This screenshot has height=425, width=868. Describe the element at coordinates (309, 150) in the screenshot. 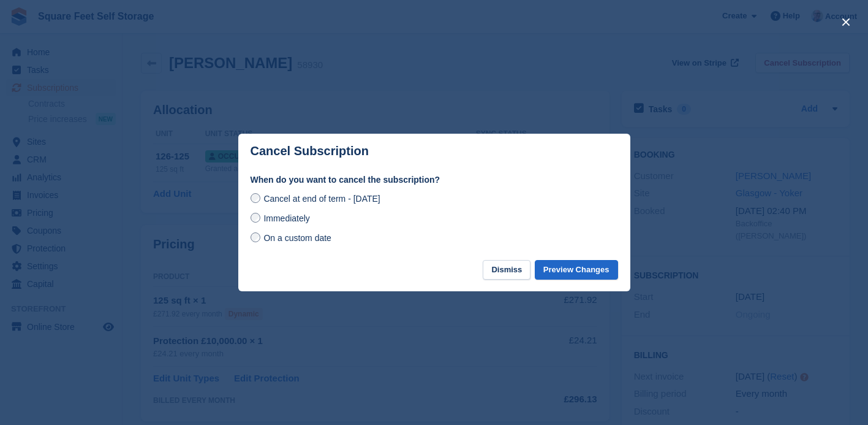

I see `p: Cancel Subscription` at that location.